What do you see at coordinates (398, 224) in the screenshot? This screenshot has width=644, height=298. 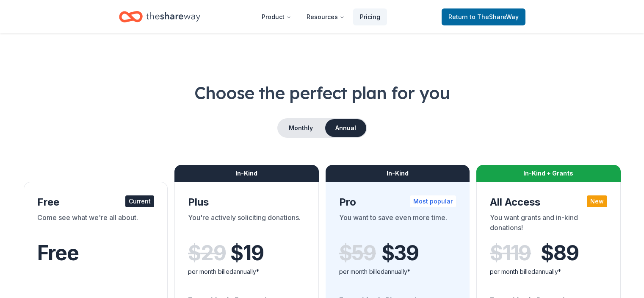 I see `div: You want to save even more time.` at bounding box center [398, 224].